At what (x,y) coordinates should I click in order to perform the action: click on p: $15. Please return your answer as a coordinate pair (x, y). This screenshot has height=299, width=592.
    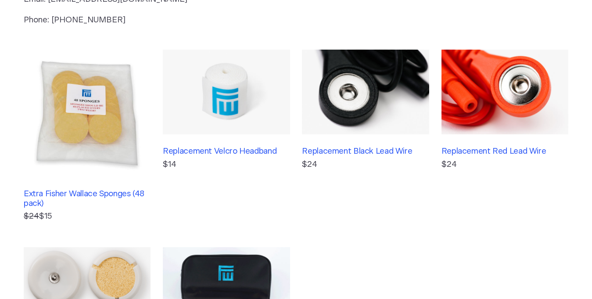
    Looking at the image, I should click on (87, 216).